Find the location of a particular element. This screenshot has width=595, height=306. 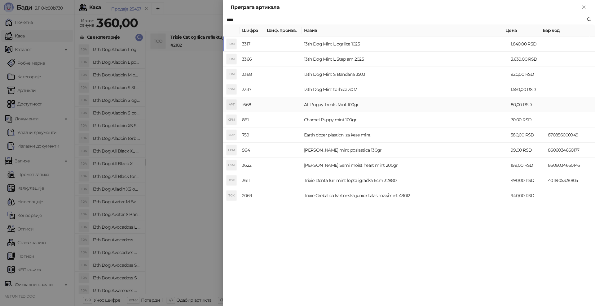

td: 13th Dog Mint S Bandana 3503 is located at coordinates (404, 74).